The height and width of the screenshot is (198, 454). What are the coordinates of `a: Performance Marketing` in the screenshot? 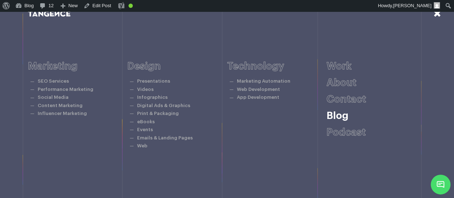 It's located at (65, 89).